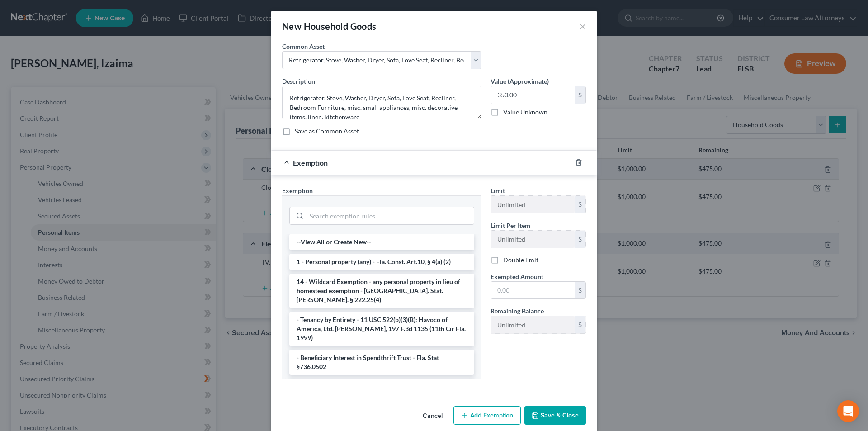 The height and width of the screenshot is (431, 868). Describe the element at coordinates (329, 26) in the screenshot. I see `div: New Household Goods` at that location.